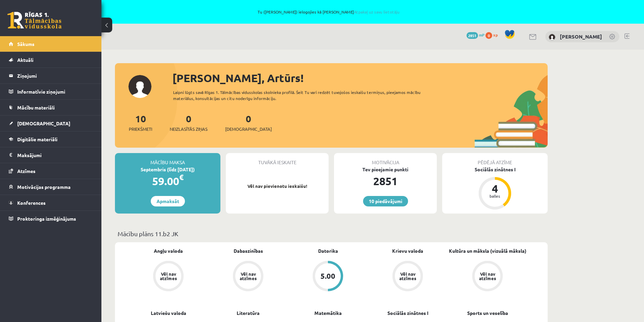 The image size is (644, 322). I want to click on a: Aktuāli, so click(51, 60).